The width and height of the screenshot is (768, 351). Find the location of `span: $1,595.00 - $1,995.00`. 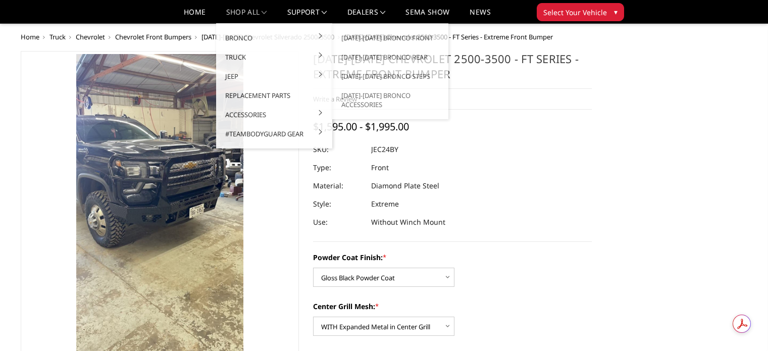

span: $1,595.00 - $1,995.00 is located at coordinates (361, 126).